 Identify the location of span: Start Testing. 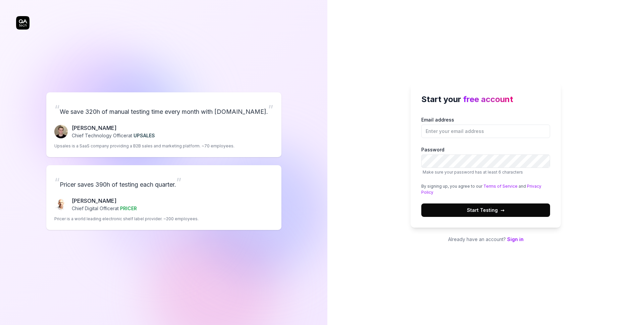
(486, 210).